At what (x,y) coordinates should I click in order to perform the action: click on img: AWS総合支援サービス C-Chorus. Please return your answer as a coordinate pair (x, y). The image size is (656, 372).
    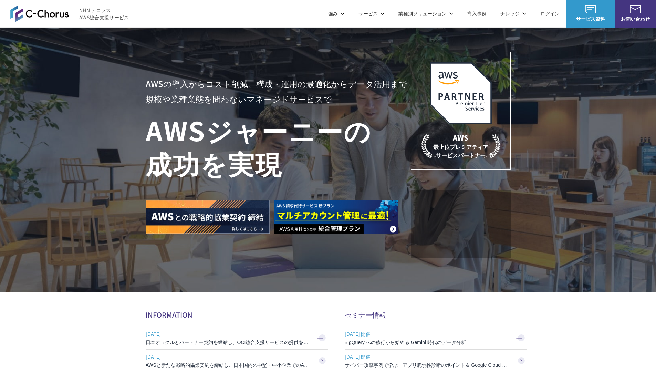
    Looking at the image, I should click on (40, 13).